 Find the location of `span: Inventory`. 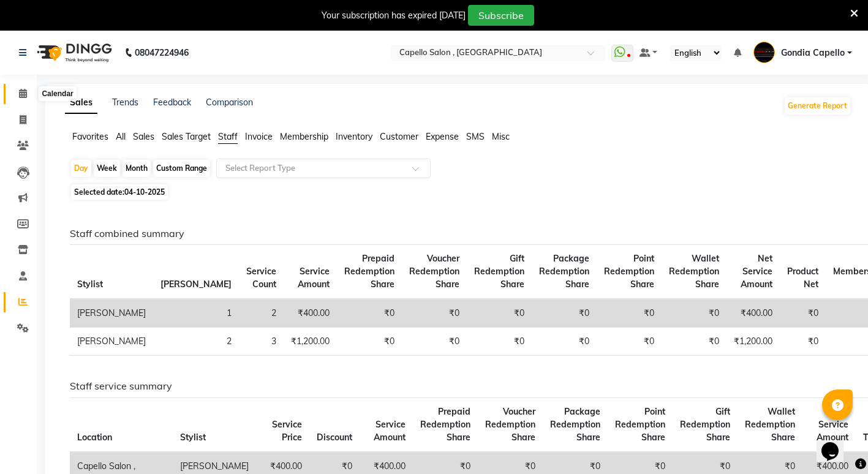

span: Inventory is located at coordinates (354, 137).